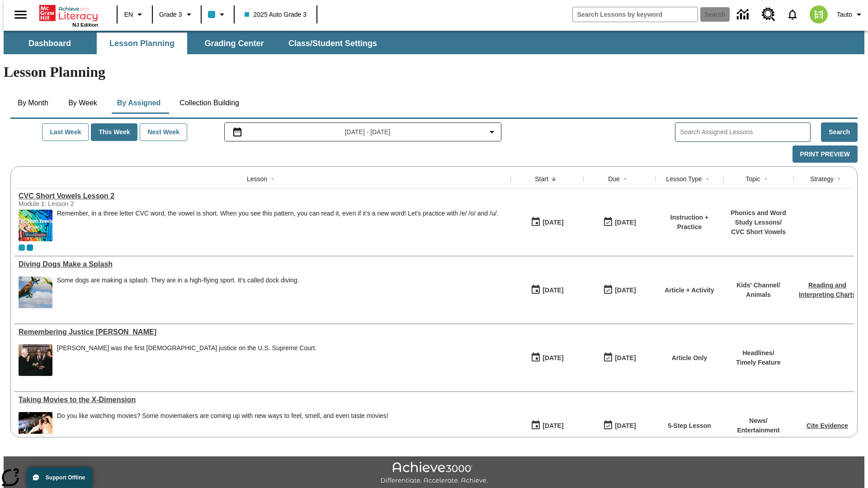 The image size is (868, 488). I want to click on p: Instruction + Practice, so click(690, 223).